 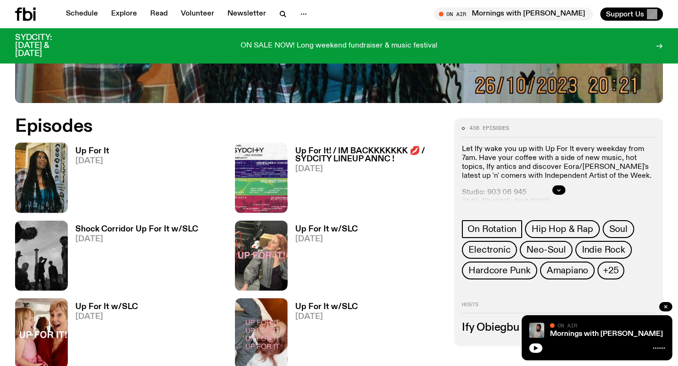 What do you see at coordinates (611, 271) in the screenshot?
I see `button: +25` at bounding box center [611, 271].